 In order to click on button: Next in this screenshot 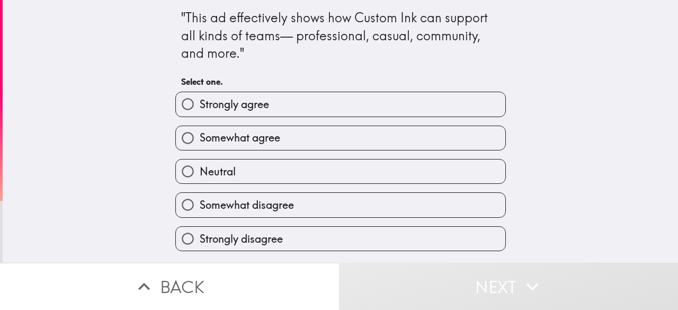, I will do `click(509, 286)`.